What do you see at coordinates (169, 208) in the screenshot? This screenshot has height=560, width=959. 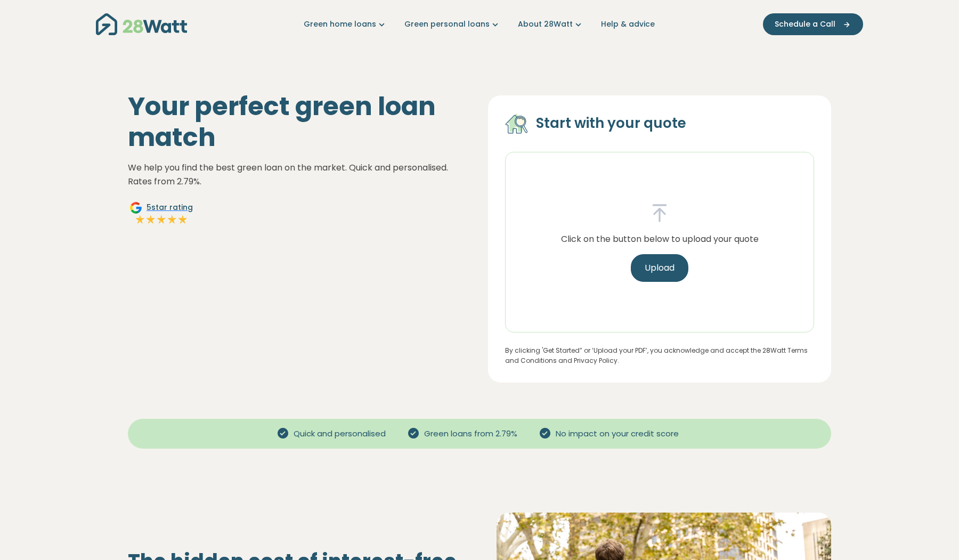 I see `span: 5 star rating` at bounding box center [169, 208].